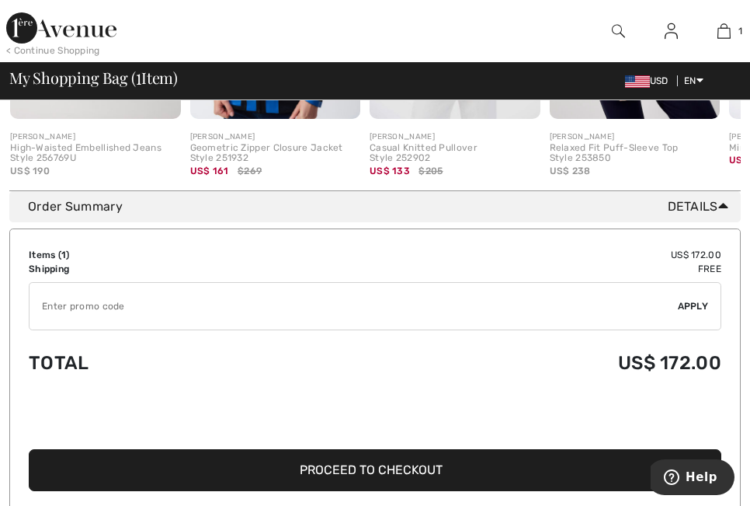 This screenshot has width=750, height=506. What do you see at coordinates (50, 18) in the screenshot?
I see `span: Help` at bounding box center [50, 18].